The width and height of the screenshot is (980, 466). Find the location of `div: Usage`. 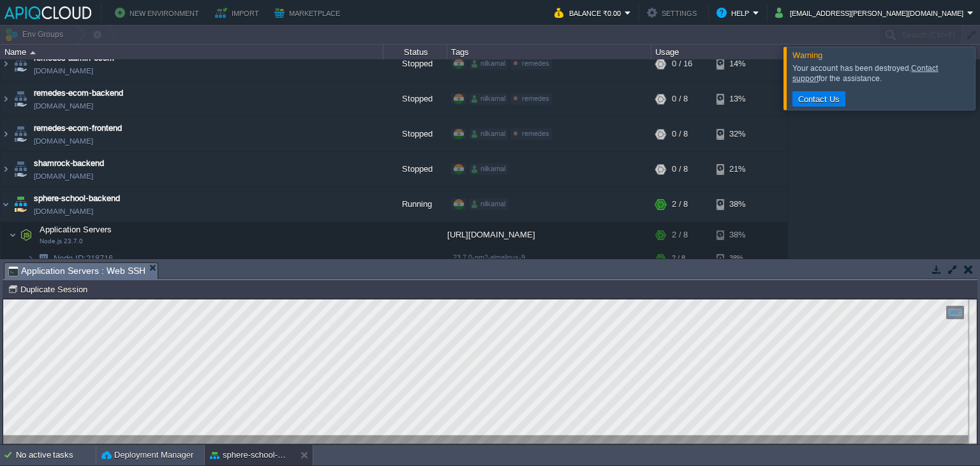

div: Usage is located at coordinates (719, 52).